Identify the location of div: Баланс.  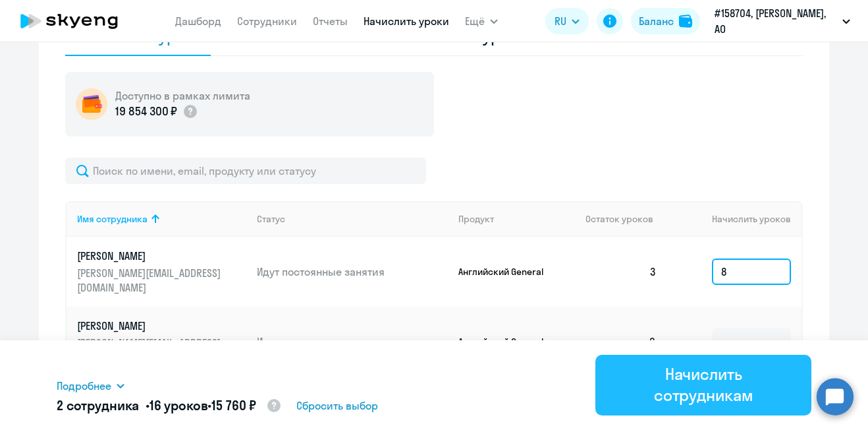
(656, 21).